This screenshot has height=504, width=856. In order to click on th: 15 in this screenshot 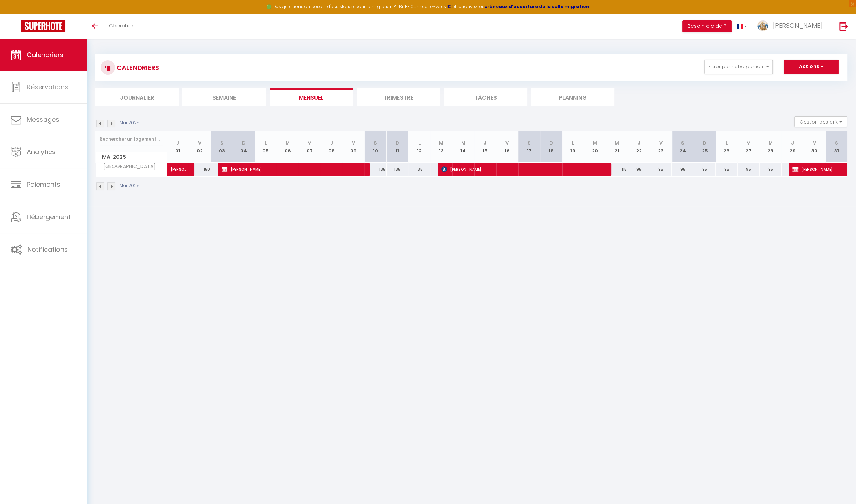, I will do `click(485, 147)`.